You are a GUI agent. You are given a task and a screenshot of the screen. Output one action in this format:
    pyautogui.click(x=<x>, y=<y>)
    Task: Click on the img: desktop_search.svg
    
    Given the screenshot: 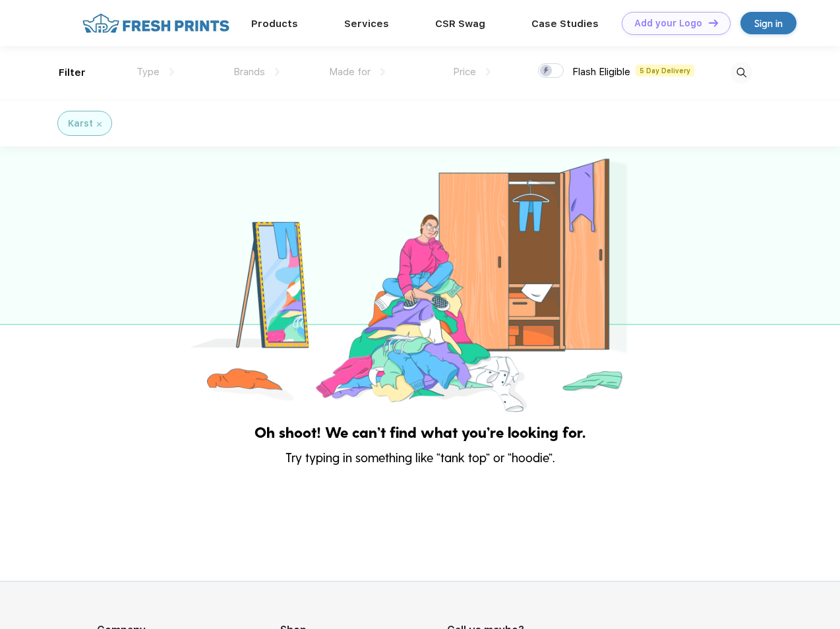 What is the action you would take?
    pyautogui.click(x=741, y=73)
    